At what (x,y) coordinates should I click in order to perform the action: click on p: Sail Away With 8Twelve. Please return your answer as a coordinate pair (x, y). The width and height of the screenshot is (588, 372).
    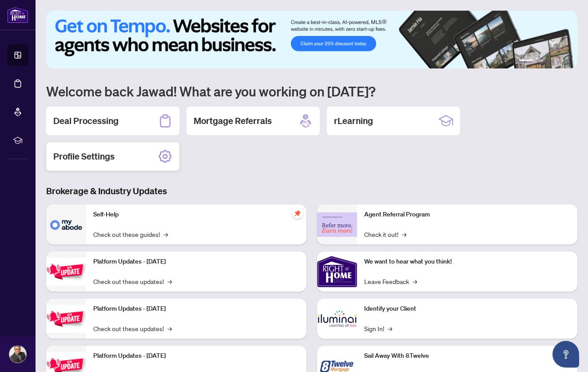
    Looking at the image, I should click on (467, 356).